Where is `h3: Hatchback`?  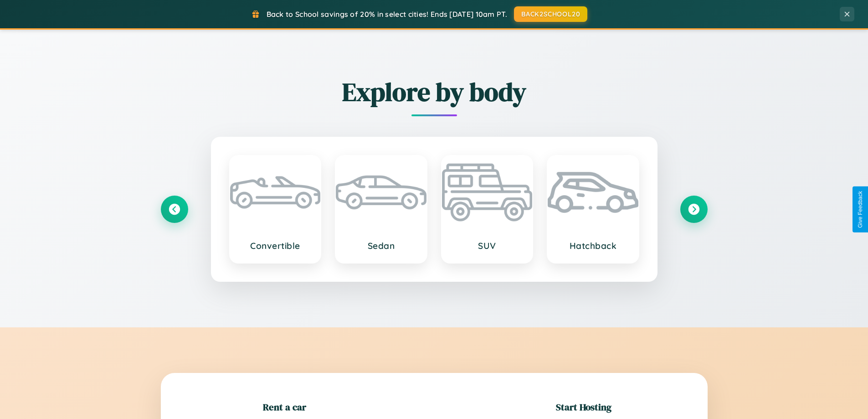
h3: Hatchback is located at coordinates (593, 246).